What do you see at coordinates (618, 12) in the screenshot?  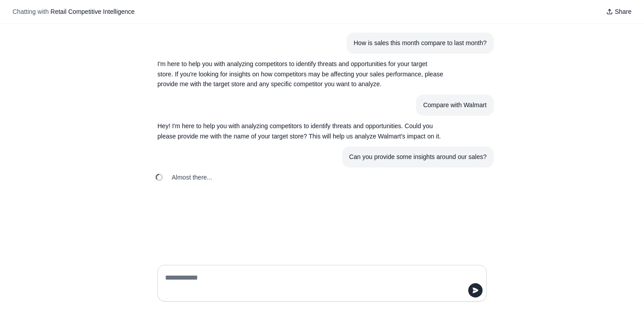 I see `button: Share` at bounding box center [618, 12].